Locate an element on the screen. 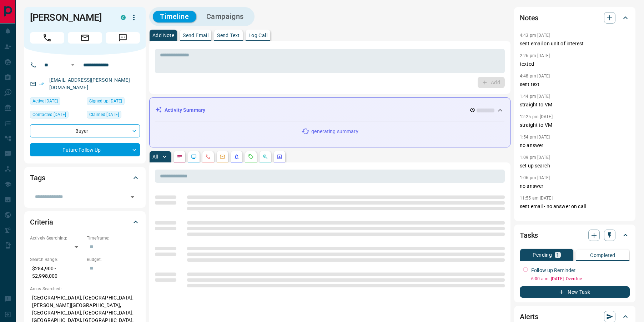 This screenshot has height=322, width=644. h2: Tasks is located at coordinates (529, 235).